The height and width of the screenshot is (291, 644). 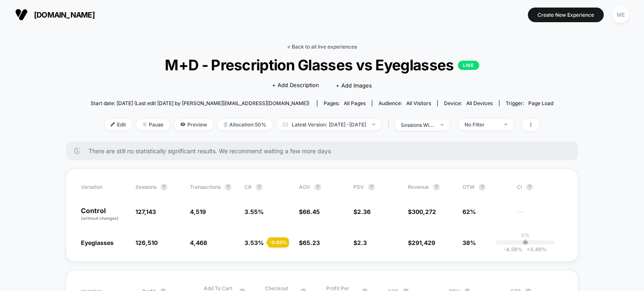 What do you see at coordinates (469, 212) in the screenshot?
I see `span: 62%` at bounding box center [469, 212].